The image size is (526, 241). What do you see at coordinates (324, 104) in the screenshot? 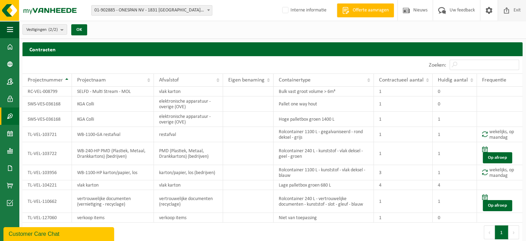
I see `td: Pallet one way hout` at bounding box center [324, 104].